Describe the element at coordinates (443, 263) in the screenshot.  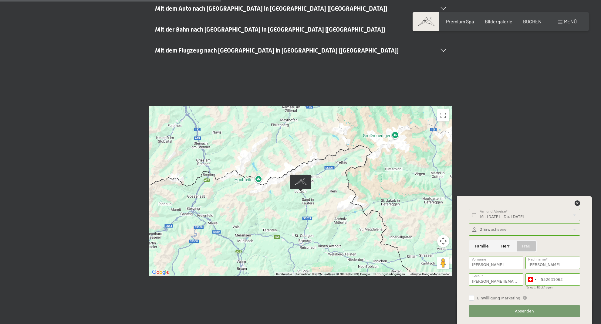
I see `button: Pegman auf die Karte ziehen, um Street View aufzurufen` at that location.